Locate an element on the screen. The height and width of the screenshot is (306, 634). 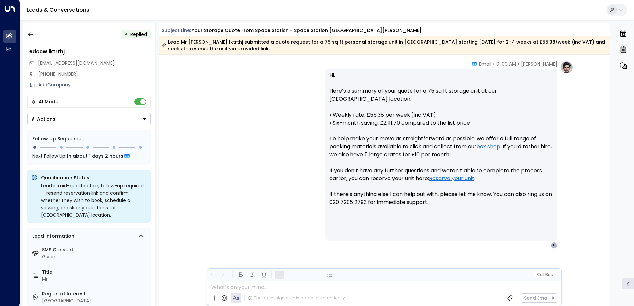
button: Actions is located at coordinates (89, 119).